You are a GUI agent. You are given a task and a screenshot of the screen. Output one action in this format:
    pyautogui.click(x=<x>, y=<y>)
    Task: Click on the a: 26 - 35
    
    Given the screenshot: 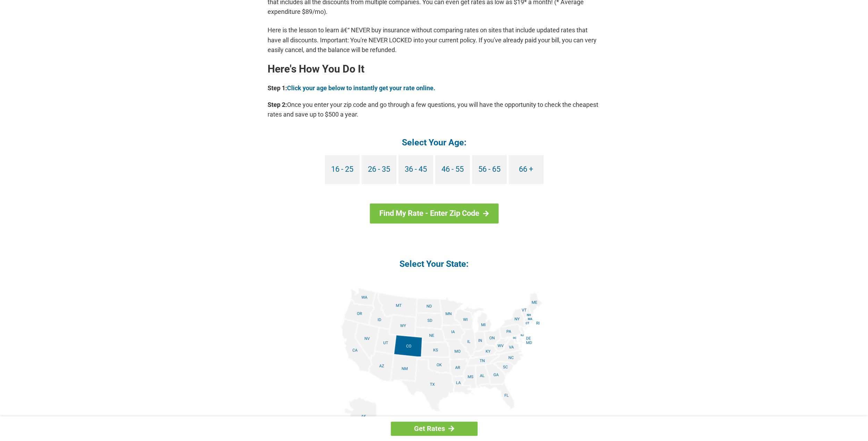 What is the action you would take?
    pyautogui.click(x=379, y=170)
    